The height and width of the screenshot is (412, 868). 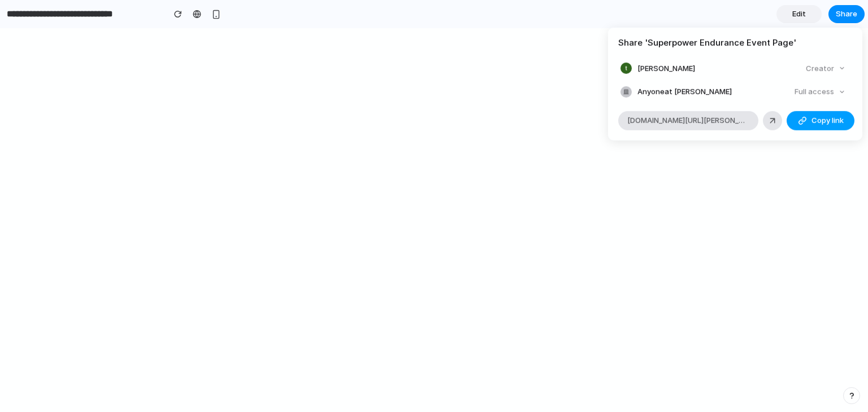 I want to click on button: Copy link, so click(x=821, y=120).